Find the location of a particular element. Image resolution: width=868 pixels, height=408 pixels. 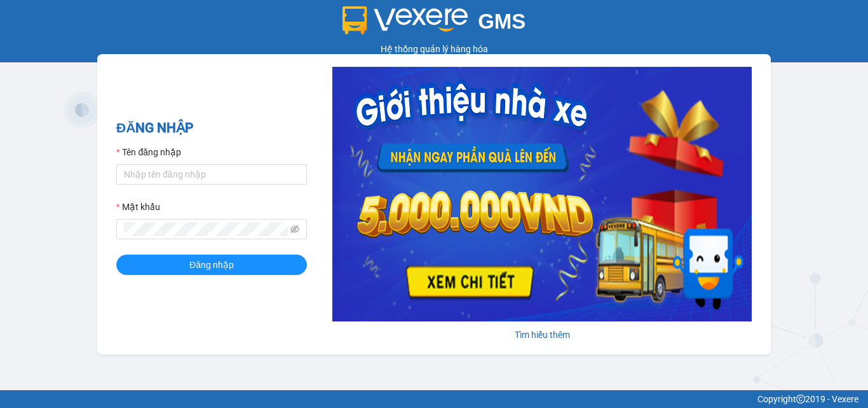

div: Hệ thống quản lý hàng hóa is located at coordinates (434, 49).